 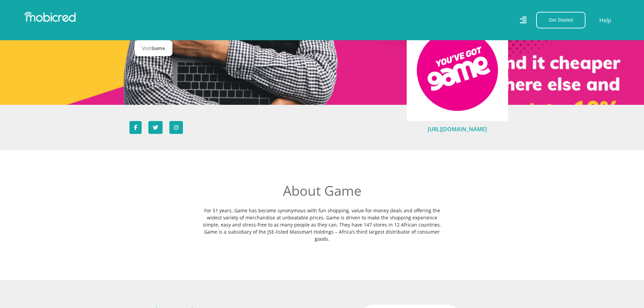 What do you see at coordinates (158, 48) in the screenshot?
I see `span: Game` at bounding box center [158, 48].